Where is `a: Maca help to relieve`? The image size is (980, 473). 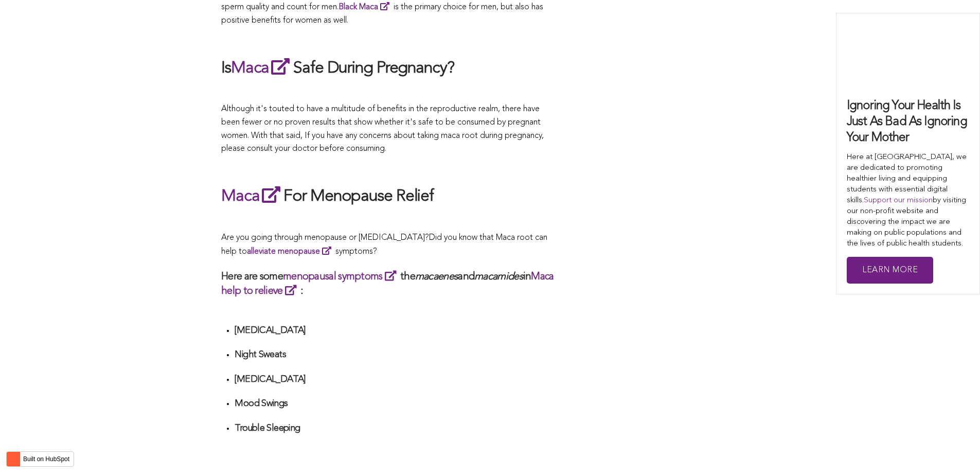 a: Maca help to relieve is located at coordinates (387, 284).